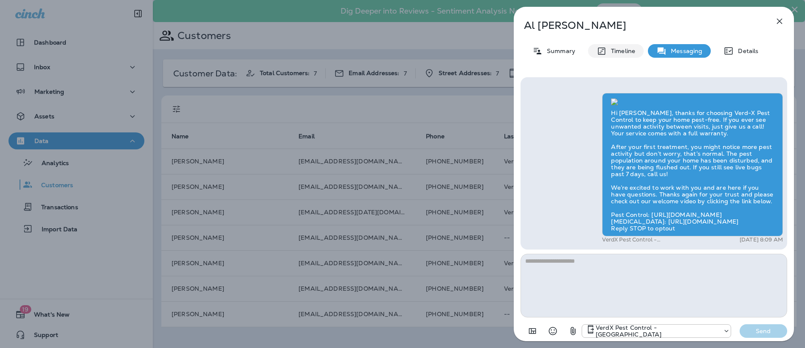 Image resolution: width=805 pixels, height=348 pixels. Describe the element at coordinates (615, 102) in the screenshot. I see `img: twilio-download` at that location.